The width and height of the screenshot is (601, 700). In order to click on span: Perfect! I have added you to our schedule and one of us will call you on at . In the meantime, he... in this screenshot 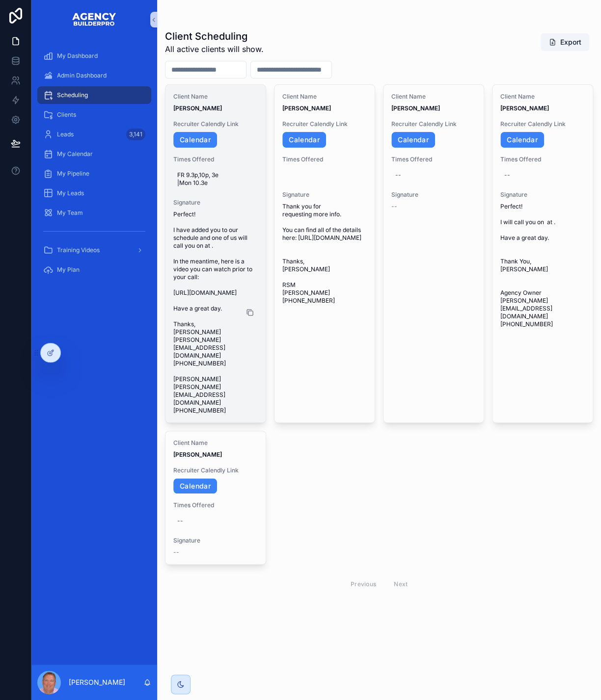, I will do `click(216, 313)`.